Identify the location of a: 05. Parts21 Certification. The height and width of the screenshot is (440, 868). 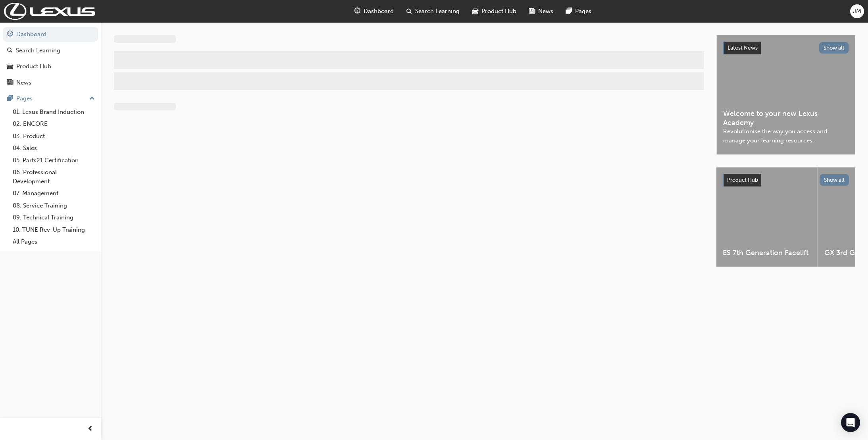
(54, 160).